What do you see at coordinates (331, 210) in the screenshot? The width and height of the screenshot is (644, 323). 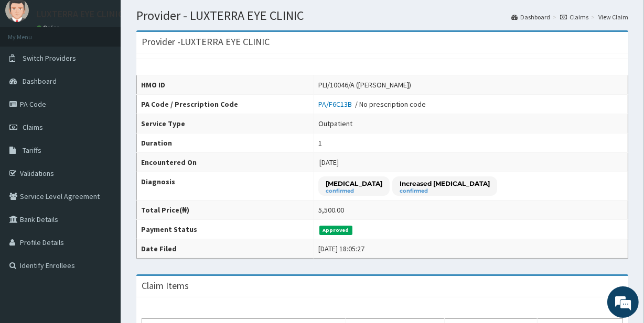 I see `div: 5,500.00` at bounding box center [331, 210].